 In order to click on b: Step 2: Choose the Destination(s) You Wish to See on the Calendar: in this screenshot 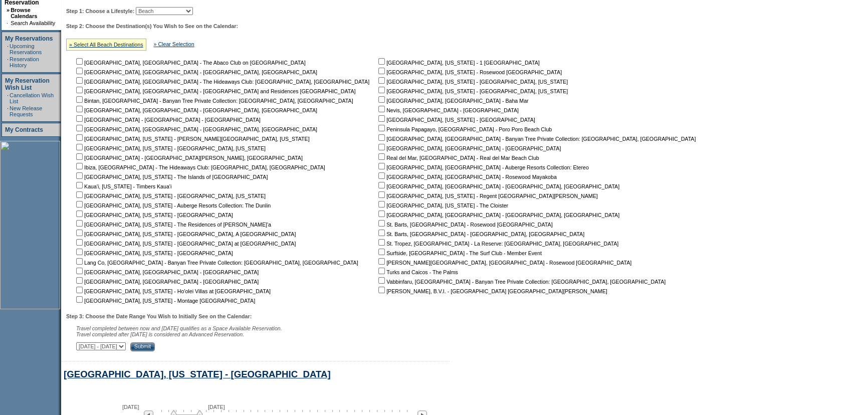, I will do `click(152, 26)`.